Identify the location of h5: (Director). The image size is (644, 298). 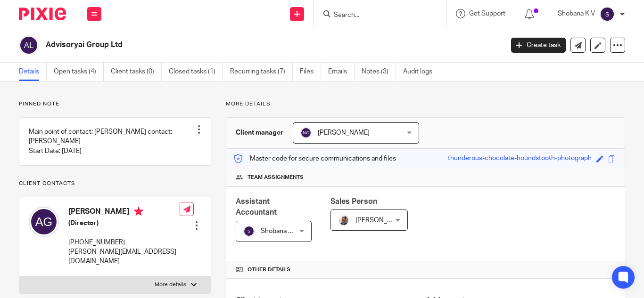
(124, 223).